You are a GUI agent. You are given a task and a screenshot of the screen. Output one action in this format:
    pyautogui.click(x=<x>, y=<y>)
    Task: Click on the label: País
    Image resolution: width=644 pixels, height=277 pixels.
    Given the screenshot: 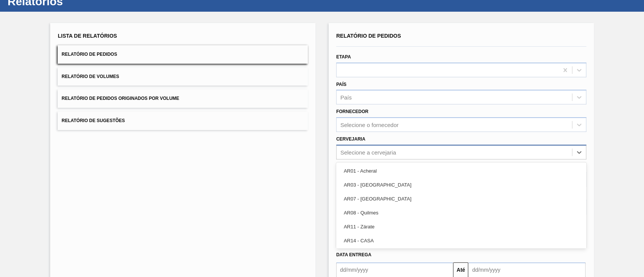 What is the action you would take?
    pyautogui.click(x=341, y=85)
    